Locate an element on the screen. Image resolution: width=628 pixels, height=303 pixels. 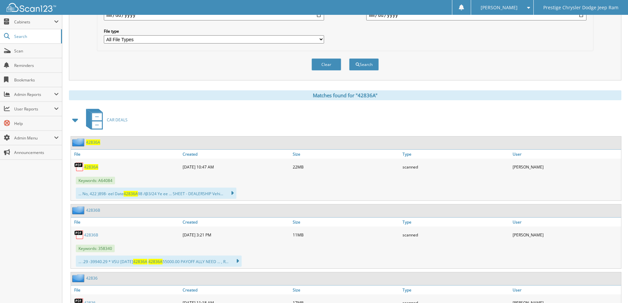
div: 11MB is located at coordinates (346, 235).